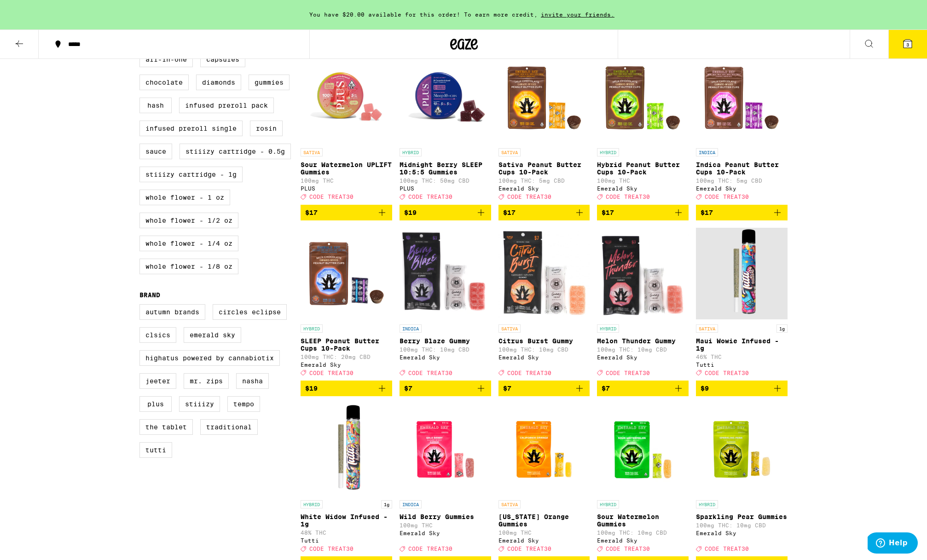  Describe the element at coordinates (544, 169) in the screenshot. I see `p: Sativa Peanut Butter Cups 10-Pack` at that location.